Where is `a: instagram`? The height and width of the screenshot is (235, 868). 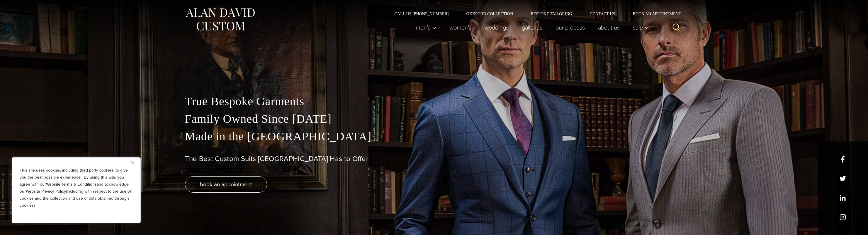
a: instagram is located at coordinates (843, 218).